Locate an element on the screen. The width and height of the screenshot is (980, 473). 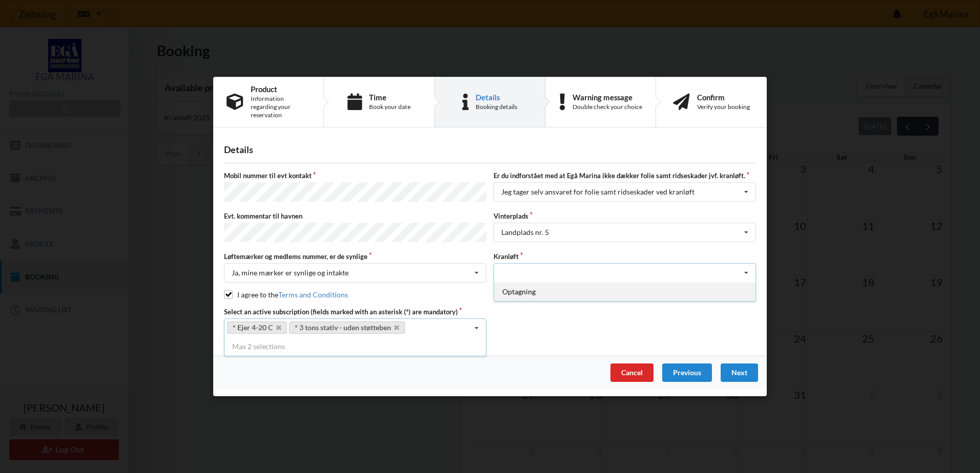
label: Kranløft is located at coordinates (625, 256).